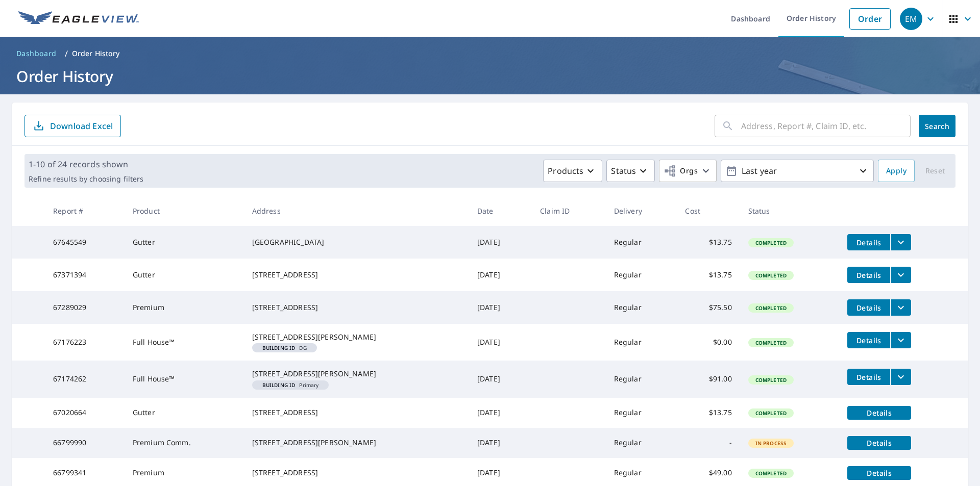 The width and height of the screenshot is (980, 486). What do you see at coordinates (573, 171) in the screenshot?
I see `button: Products` at bounding box center [573, 171].